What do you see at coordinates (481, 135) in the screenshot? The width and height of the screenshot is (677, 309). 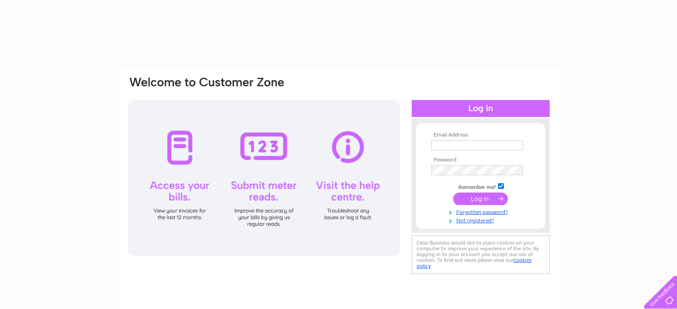 I see `th: Email Address:` at bounding box center [481, 135].